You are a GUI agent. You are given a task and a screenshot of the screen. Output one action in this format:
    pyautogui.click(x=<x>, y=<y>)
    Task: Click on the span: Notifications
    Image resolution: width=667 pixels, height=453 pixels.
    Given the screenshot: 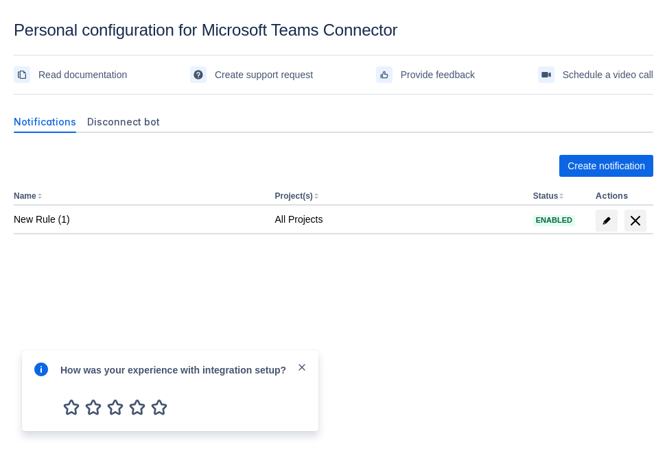 What is the action you would take?
    pyautogui.click(x=45, y=122)
    